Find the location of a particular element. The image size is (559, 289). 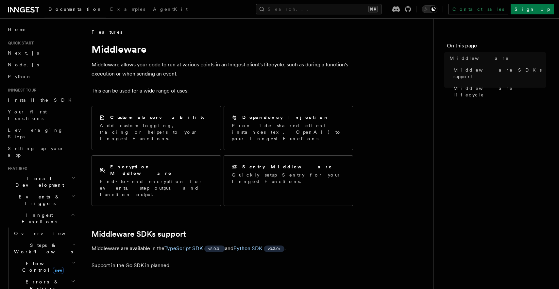

span: Inngest Functions is located at coordinates (38, 218).